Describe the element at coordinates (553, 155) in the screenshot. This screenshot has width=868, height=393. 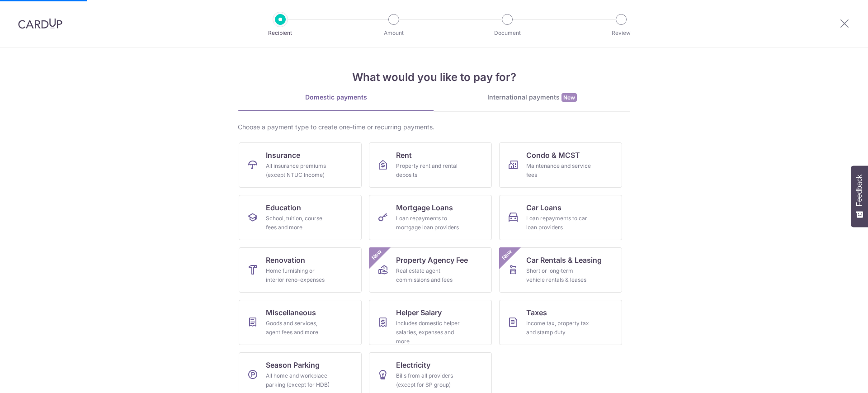
I see `span: Condo & MCST` at that location.